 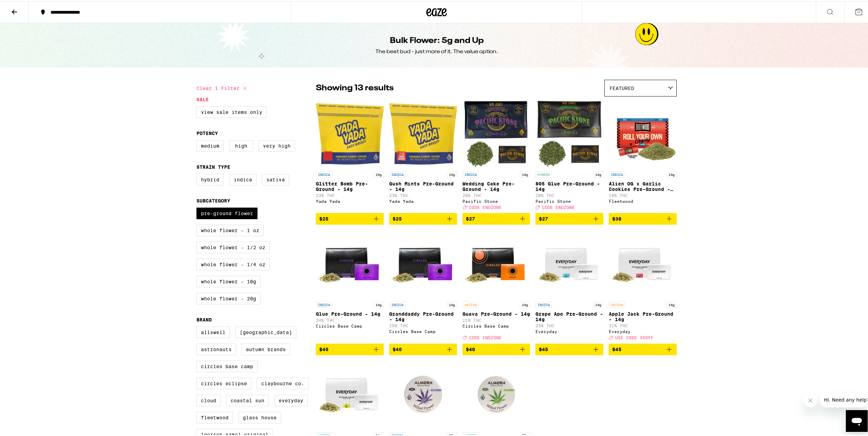 What do you see at coordinates (436, 51) in the screenshot?
I see `div: The best bud - just more of it. The value option.` at bounding box center [436, 51].